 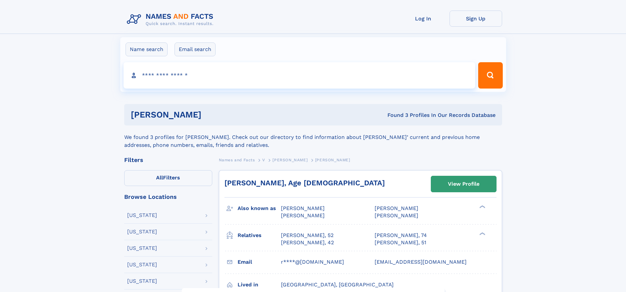 I want to click on h3: Also known as, so click(x=259, y=208).